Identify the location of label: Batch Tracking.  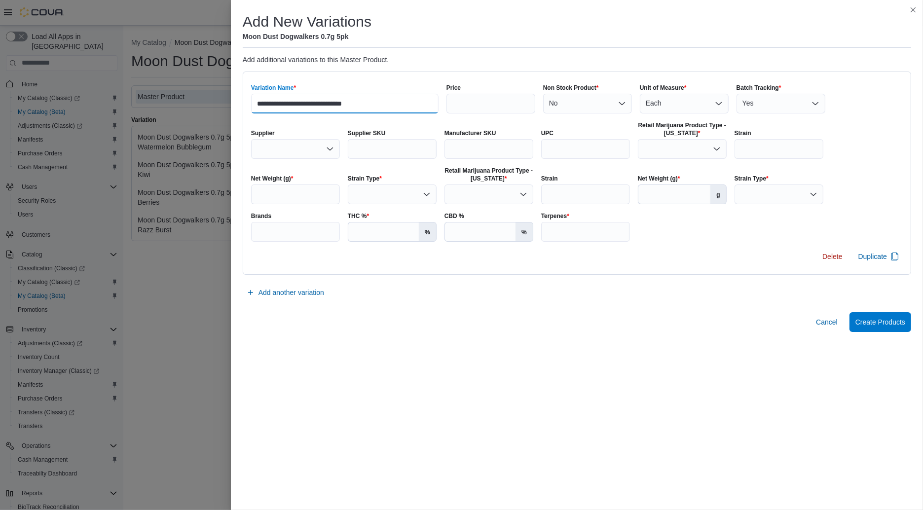
(759, 88).